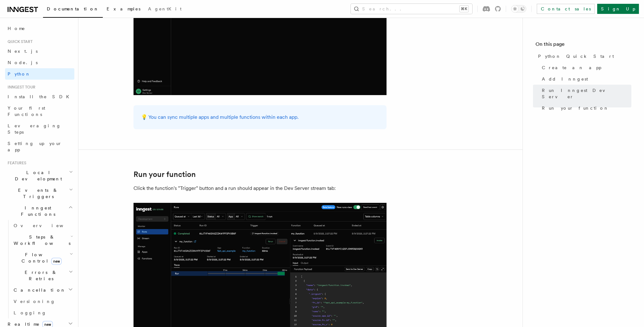 The image size is (644, 327). I want to click on span: Documentation, so click(73, 9).